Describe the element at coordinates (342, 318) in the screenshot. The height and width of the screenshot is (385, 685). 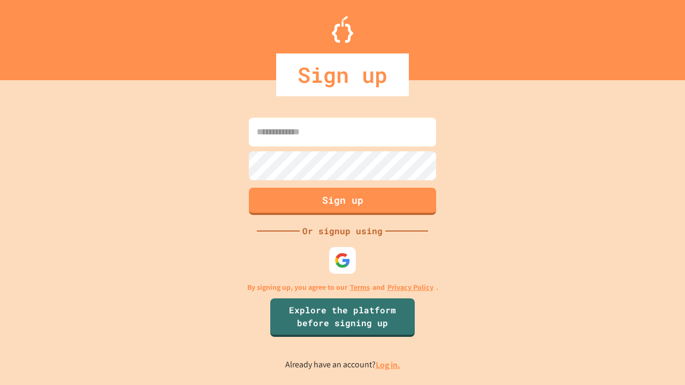
I see `a: Explore the platform before signing up` at that location.